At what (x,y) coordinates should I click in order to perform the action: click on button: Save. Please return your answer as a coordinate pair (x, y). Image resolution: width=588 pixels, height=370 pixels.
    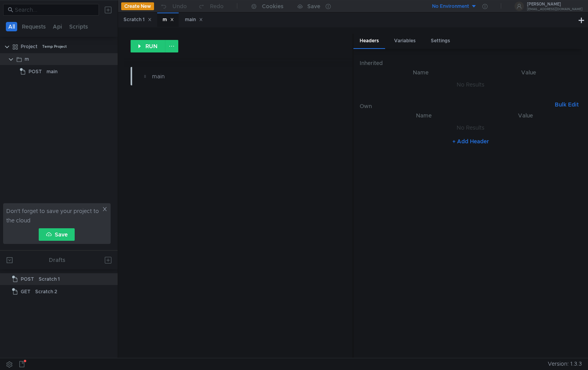
    Looking at the image, I should click on (57, 234).